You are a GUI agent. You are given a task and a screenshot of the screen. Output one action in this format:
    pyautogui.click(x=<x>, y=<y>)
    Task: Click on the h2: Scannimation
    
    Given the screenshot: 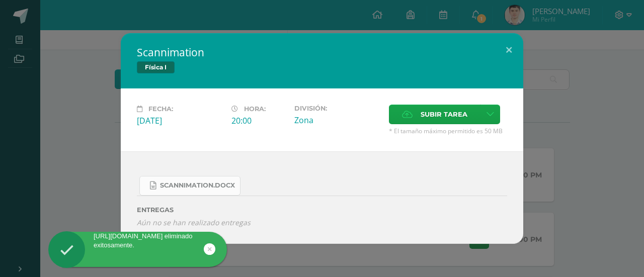 What is the action you would take?
    pyautogui.click(x=322, y=52)
    